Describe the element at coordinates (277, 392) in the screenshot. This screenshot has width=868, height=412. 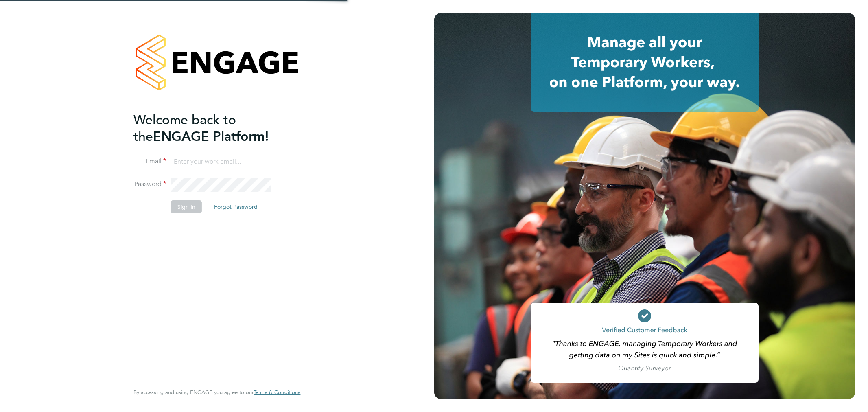
I see `a: Terms & Conditions` at that location.